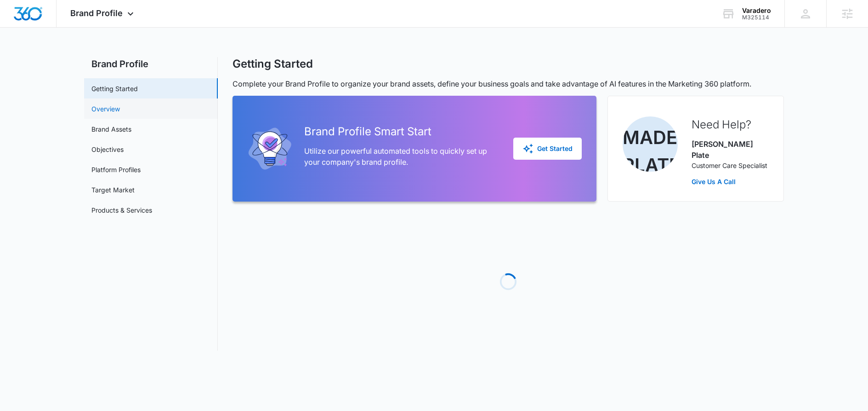 The image size is (868, 411). What do you see at coordinates (730, 165) in the screenshot?
I see `p: Customer Care Specialist` at bounding box center [730, 165].